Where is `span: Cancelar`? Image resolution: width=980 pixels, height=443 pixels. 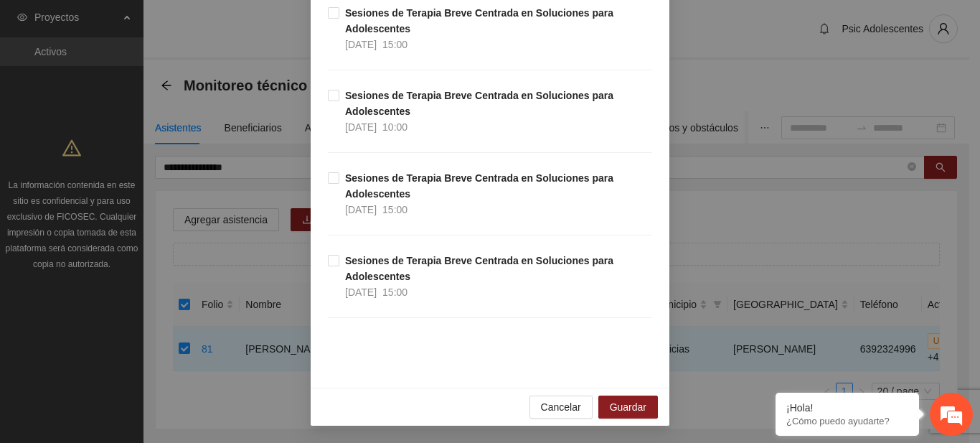 span: Cancelar is located at coordinates (561, 407).